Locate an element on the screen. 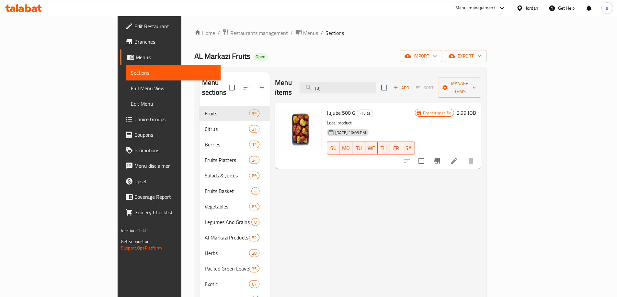 The height and width of the screenshot is (297, 617). span: 89 is located at coordinates (254, 176).